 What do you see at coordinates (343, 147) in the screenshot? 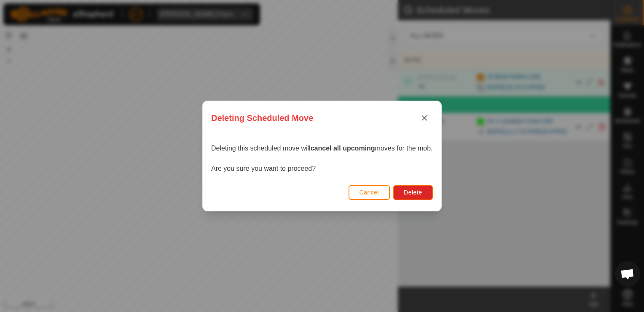
I see `strong: cancel all upcoming` at bounding box center [343, 147].